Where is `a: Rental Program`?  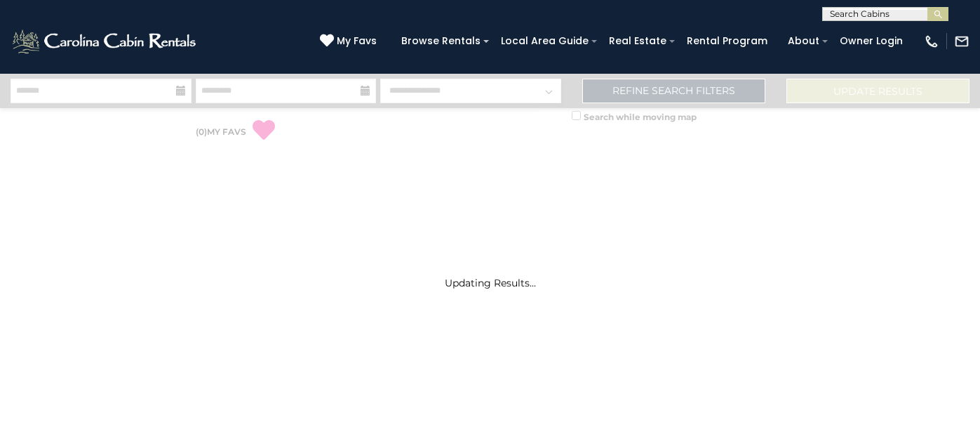 a: Rental Program is located at coordinates (727, 41).